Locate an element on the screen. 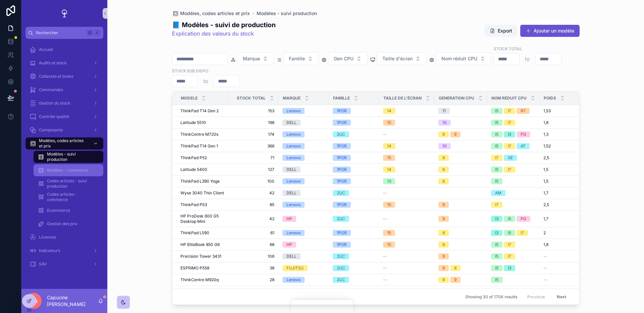 This screenshot has height=313, width=644. span: 42 is located at coordinates (253, 193).